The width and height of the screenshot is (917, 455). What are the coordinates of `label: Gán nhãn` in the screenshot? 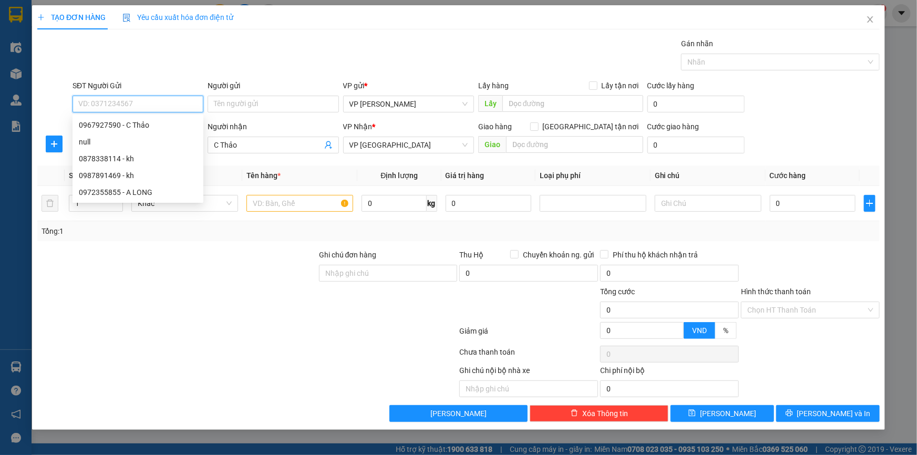 It's located at (697, 44).